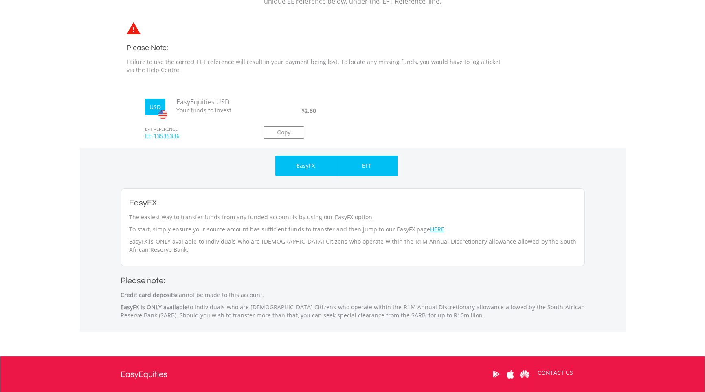  Describe the element at coordinates (309, 110) in the screenshot. I see `span: $2.80` at that location.